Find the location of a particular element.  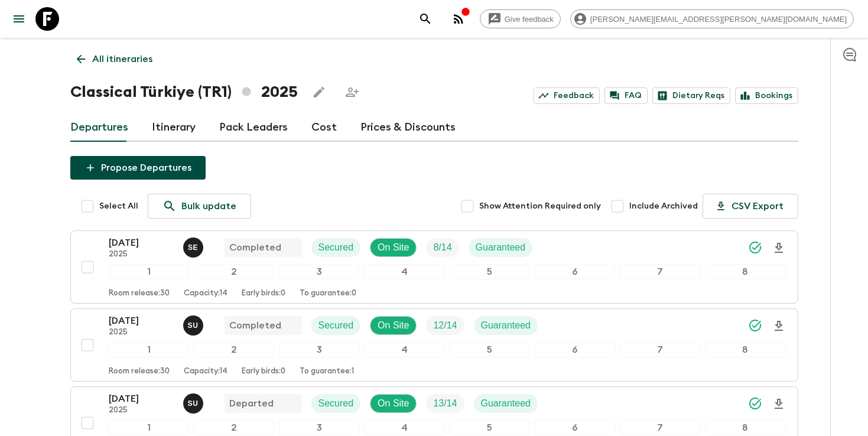

p: To guarantee: 1 is located at coordinates (327, 372).